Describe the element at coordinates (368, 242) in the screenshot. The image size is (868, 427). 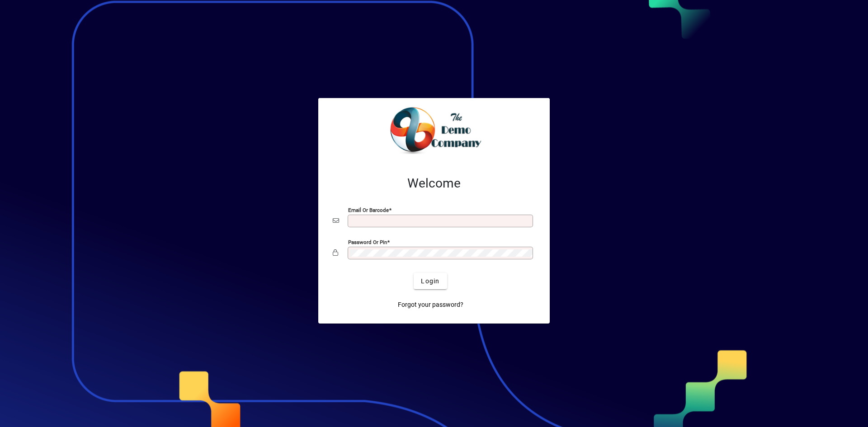
I see `mat-label: Password or Pin` at that location.